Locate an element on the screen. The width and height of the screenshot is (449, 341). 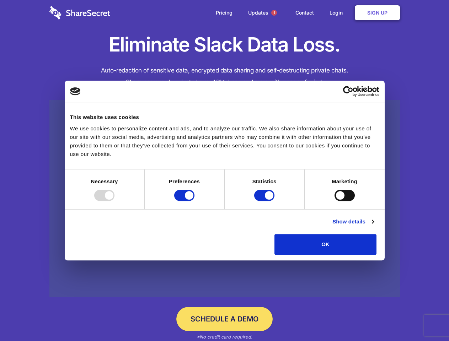
span: 1 is located at coordinates (274, 13).